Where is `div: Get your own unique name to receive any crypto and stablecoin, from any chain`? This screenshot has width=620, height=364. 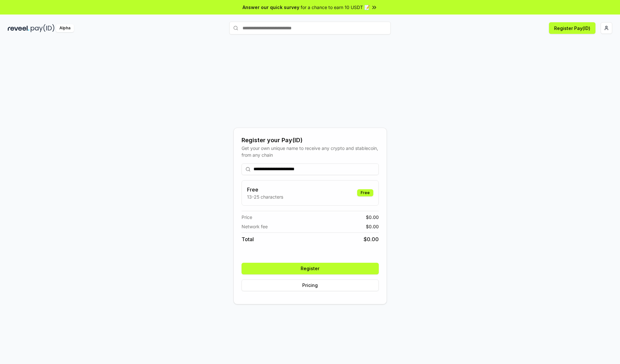 div: Get your own unique name to receive any crypto and stablecoin, from any chain is located at coordinates (310, 151).